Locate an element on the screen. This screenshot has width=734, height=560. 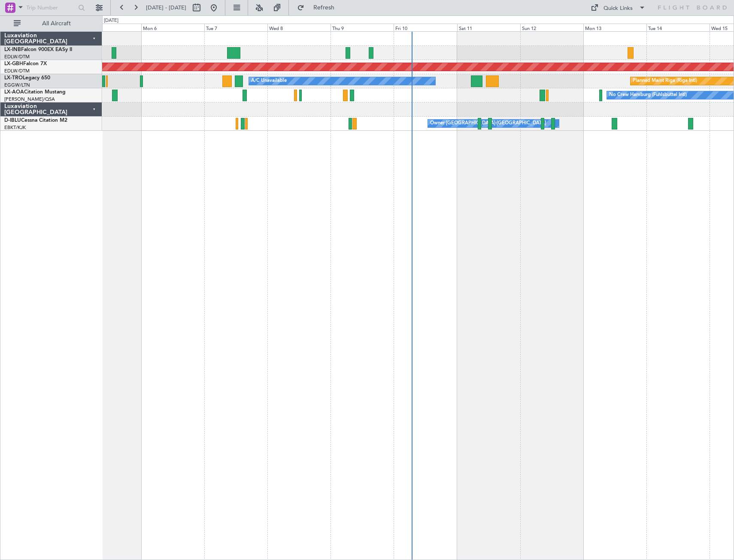
div: Wed 8 is located at coordinates (299, 27).